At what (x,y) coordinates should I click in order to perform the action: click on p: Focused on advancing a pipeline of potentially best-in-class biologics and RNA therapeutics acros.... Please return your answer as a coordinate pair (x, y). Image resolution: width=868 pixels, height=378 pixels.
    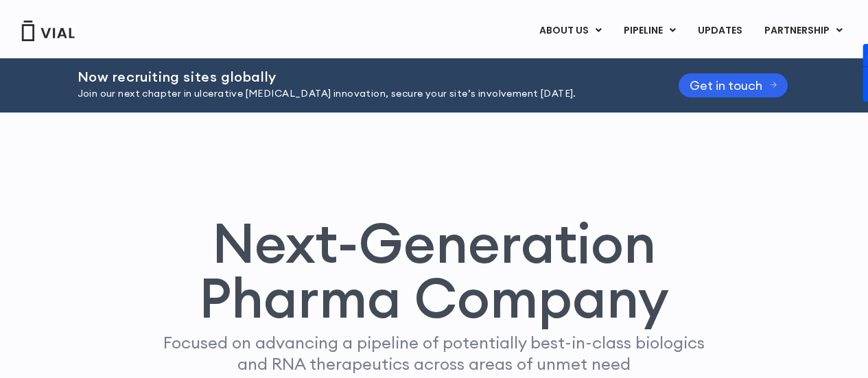
    Looking at the image, I should click on (434, 353).